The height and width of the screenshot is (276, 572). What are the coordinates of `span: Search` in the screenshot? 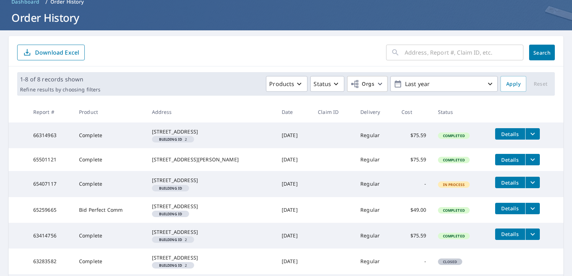 It's located at (542, 53).